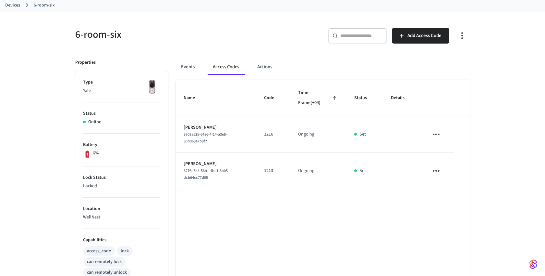 The width and height of the screenshot is (545, 276). Describe the element at coordinates (85, 62) in the screenshot. I see `p: Properties` at that location.